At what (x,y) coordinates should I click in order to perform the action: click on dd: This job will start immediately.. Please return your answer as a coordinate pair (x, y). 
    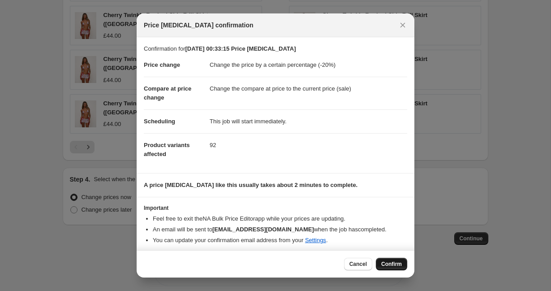
    Looking at the image, I should click on (308, 121).